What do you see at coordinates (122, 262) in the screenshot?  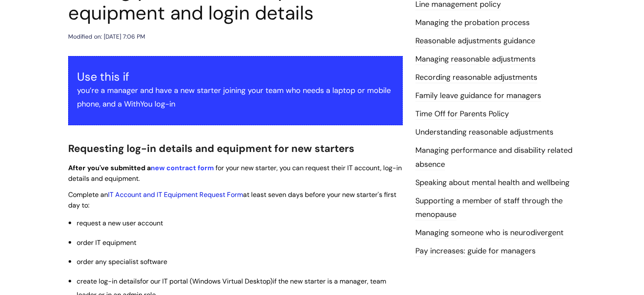 I see `span: order any specialist software` at bounding box center [122, 262].